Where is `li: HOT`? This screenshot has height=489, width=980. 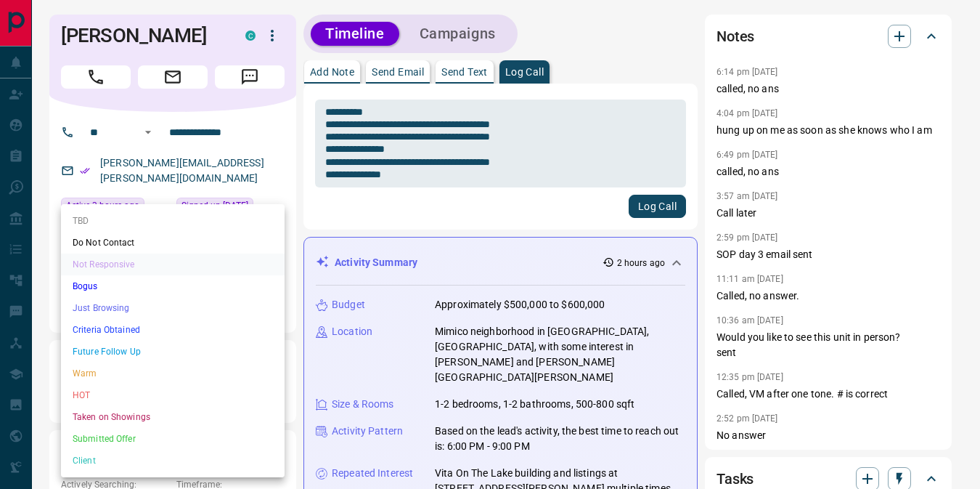 li: HOT is located at coordinates (173, 395).